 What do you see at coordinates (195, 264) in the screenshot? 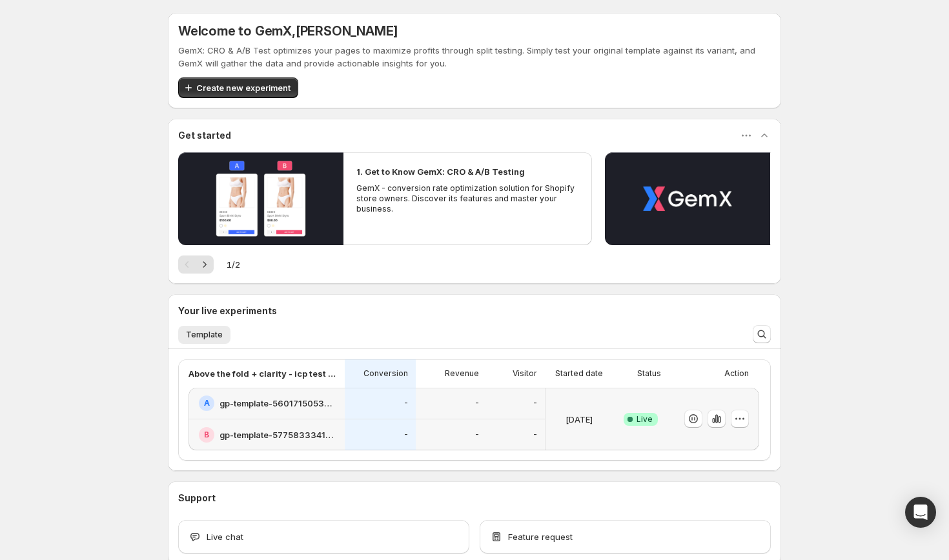
I see `nav: Pagination` at bounding box center [195, 264].